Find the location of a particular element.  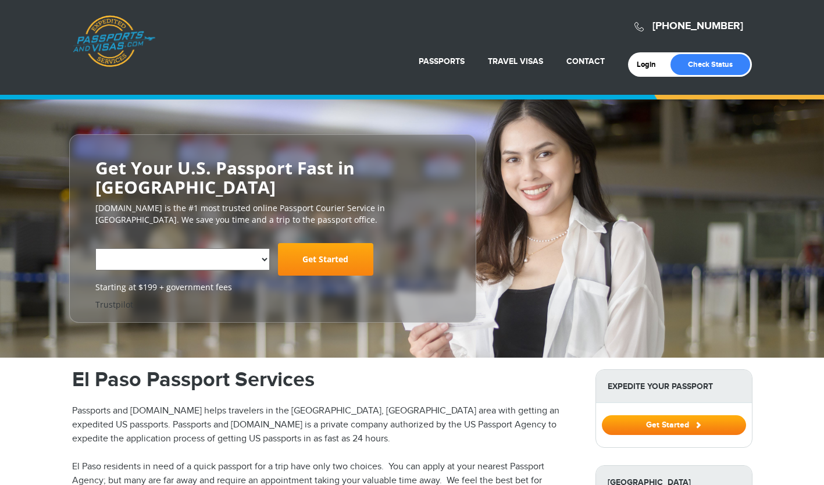

h1: El Paso Passport Services is located at coordinates (325, 380).